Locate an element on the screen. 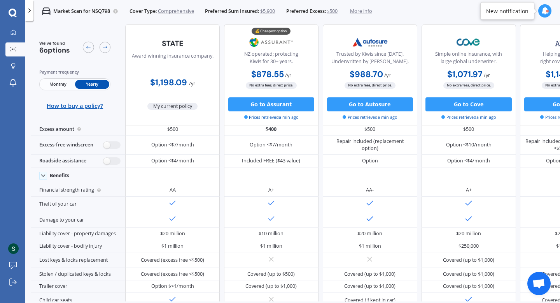 The height and width of the screenshot is (303, 560). div: Excess amount is located at coordinates (78, 129).